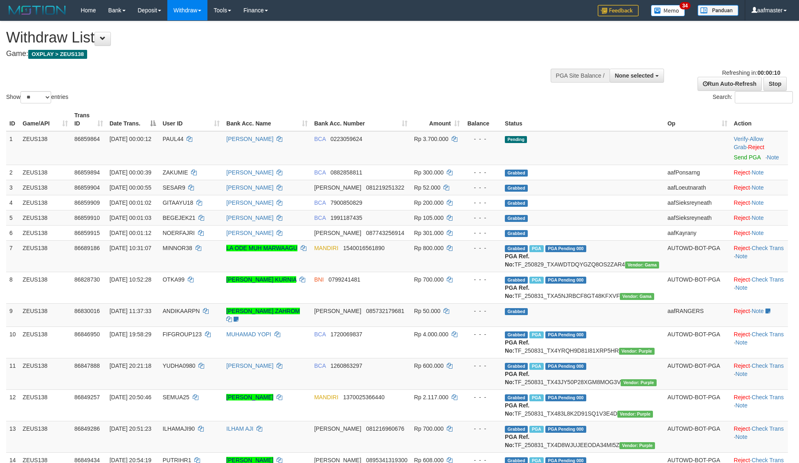 This screenshot has height=463, width=799. I want to click on td: aafLoeutnarath, so click(697, 187).